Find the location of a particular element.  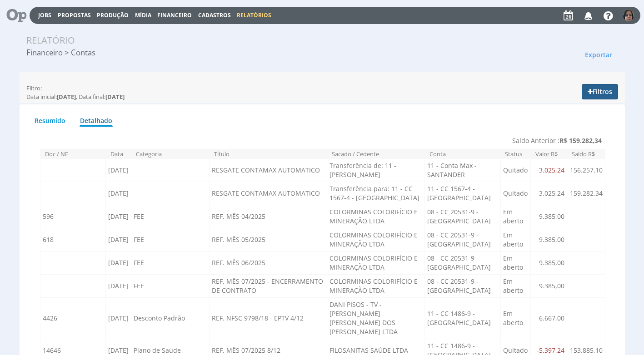

a: Mídia is located at coordinates (143, 15).